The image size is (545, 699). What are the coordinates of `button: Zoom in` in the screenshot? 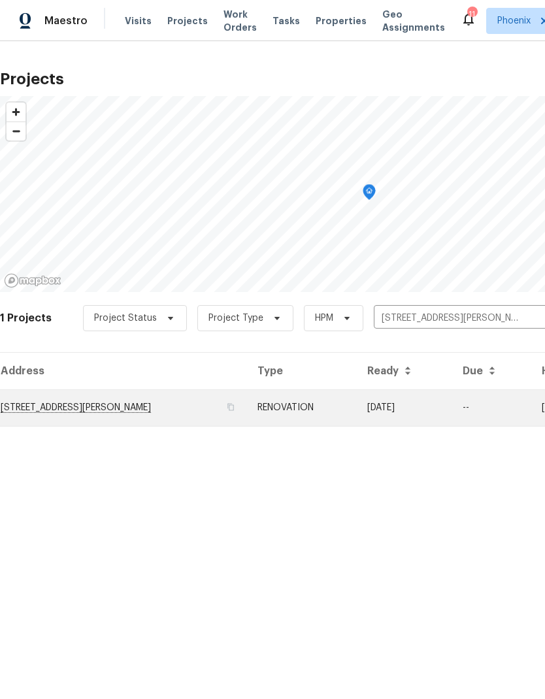 It's located at (16, 112).